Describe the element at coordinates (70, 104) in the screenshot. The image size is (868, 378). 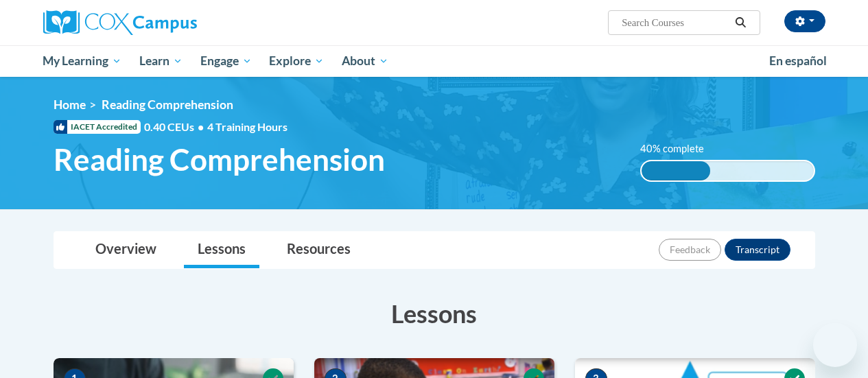
I see `a: Home` at that location.